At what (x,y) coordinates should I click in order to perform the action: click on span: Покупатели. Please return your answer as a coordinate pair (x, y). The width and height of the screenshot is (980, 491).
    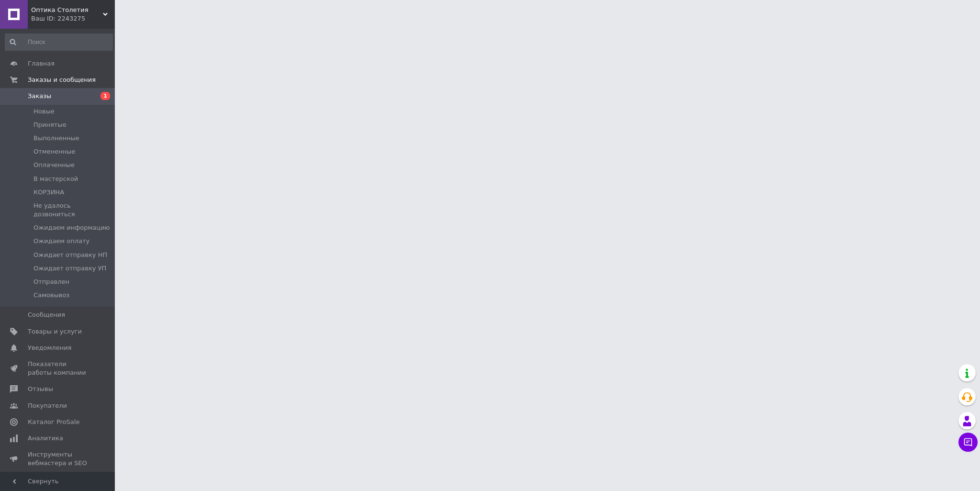
    Looking at the image, I should click on (47, 406).